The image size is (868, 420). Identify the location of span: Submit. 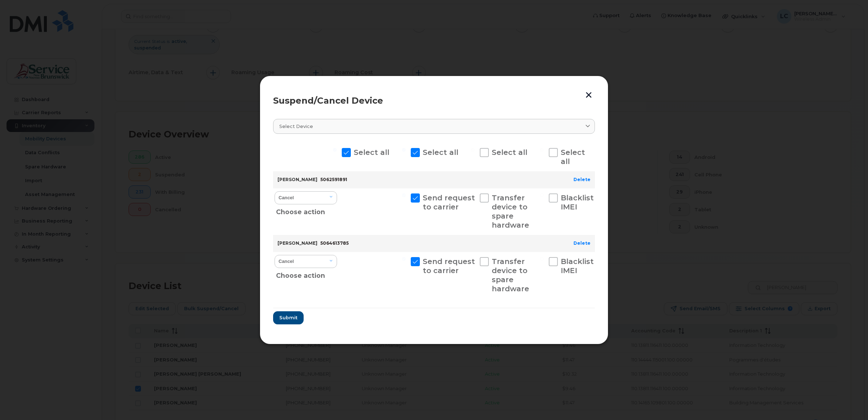
(288, 318).